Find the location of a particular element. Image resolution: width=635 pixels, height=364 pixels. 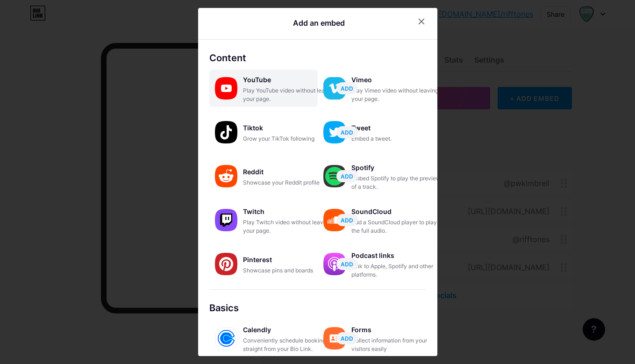

div: Showcase your Reddit profile is located at coordinates (290, 183).